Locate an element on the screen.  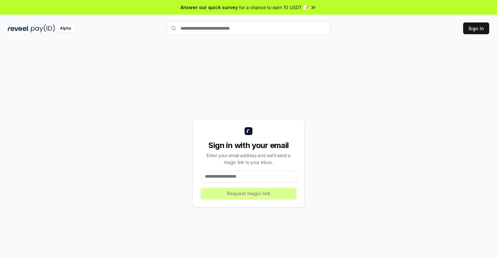
div: Enter your email address and we’ll send a magic link to your inbox. is located at coordinates (249, 159).